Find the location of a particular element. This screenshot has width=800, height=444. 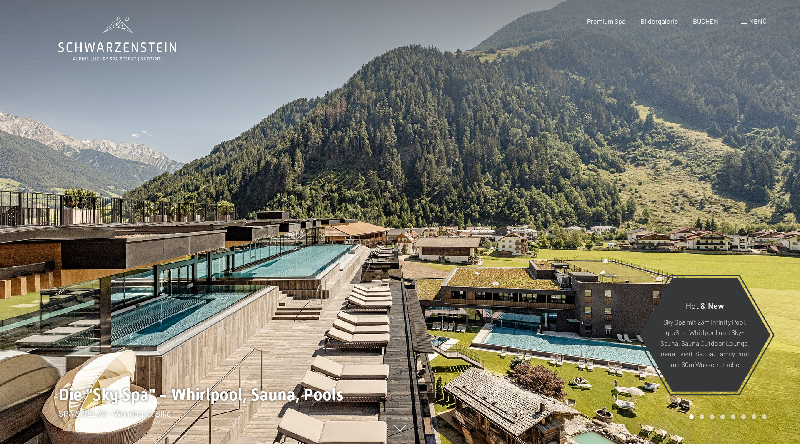

div: Carousel Pagination is located at coordinates (726, 417).